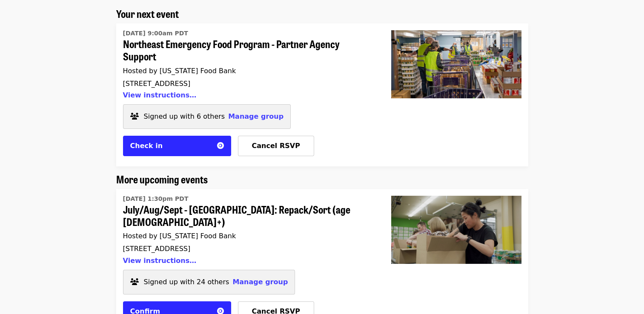  I want to click on img: July/Aug/Sept - Portland: Repack/Sort (age 8+), so click(456, 230).